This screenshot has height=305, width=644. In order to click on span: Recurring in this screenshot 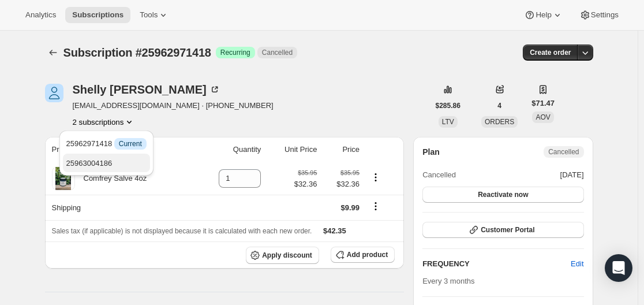, I will do `click(236, 53)`.